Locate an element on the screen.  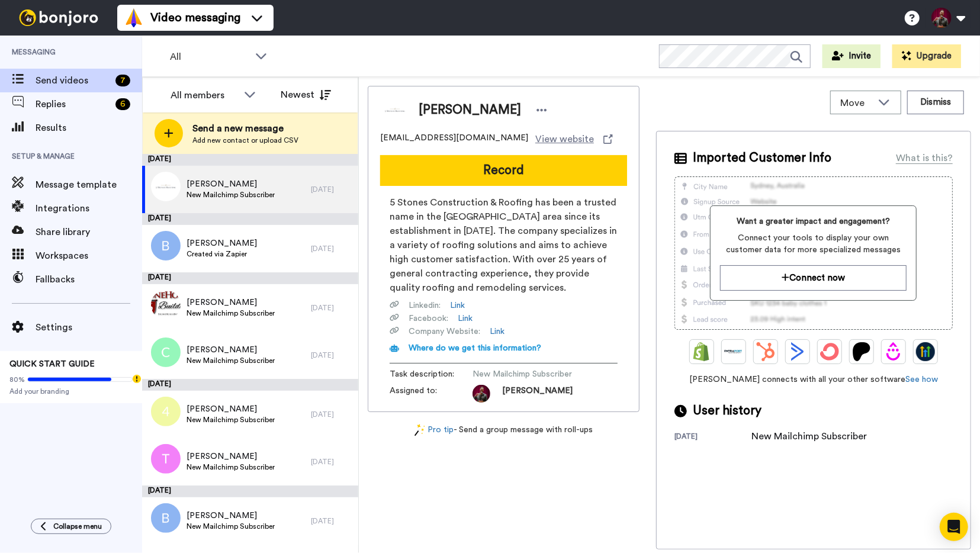
a: Pro tip is located at coordinates (434, 430).